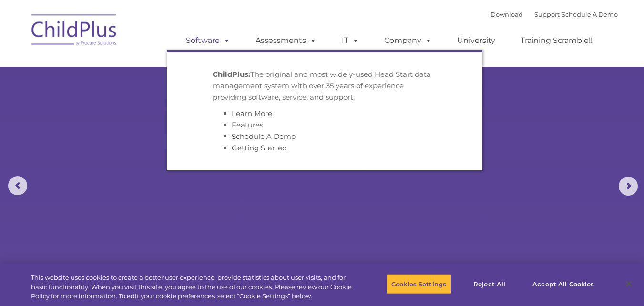  Describe the element at coordinates (152, 105) in the screenshot. I see `span: Phone number` at that location.